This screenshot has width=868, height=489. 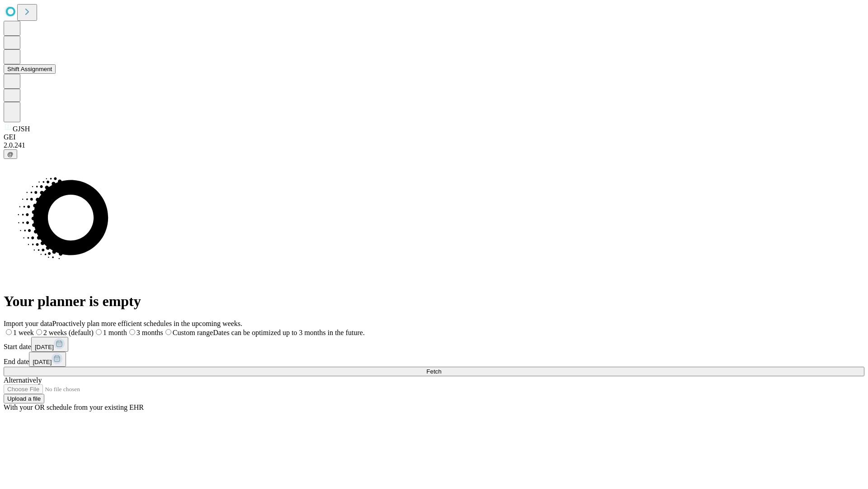 I want to click on span: Import your data, so click(x=28, y=323).